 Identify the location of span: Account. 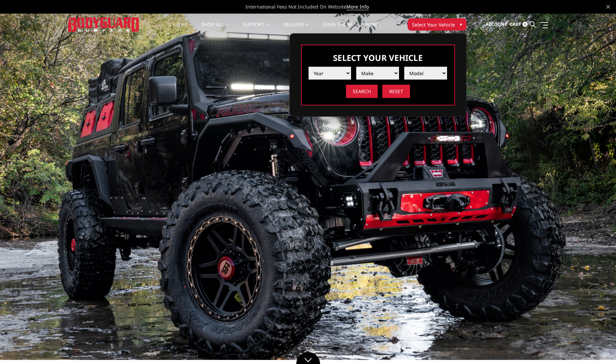
(497, 24).